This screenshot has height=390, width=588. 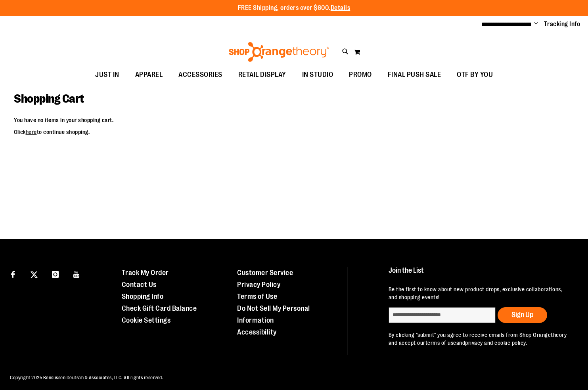 What do you see at coordinates (415, 75) in the screenshot?
I see `a: FINAL PUSH SALE` at bounding box center [415, 75].